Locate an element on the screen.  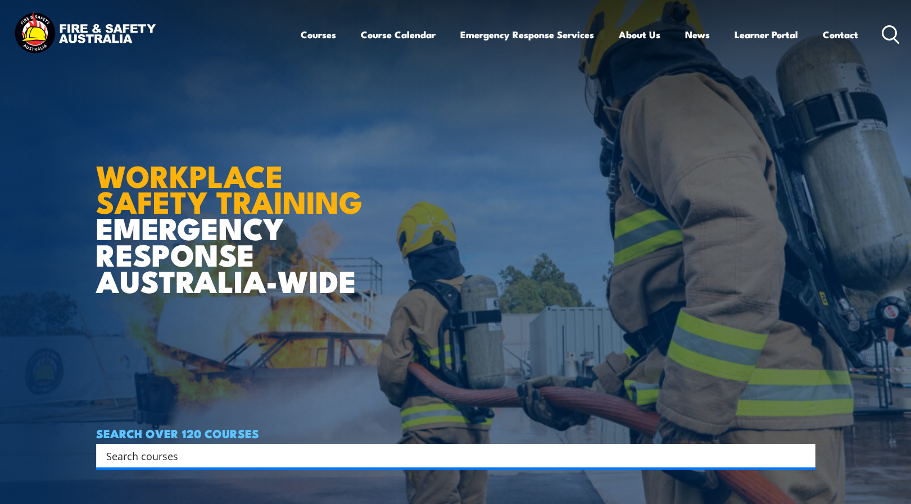
a: Courses is located at coordinates (318, 34).